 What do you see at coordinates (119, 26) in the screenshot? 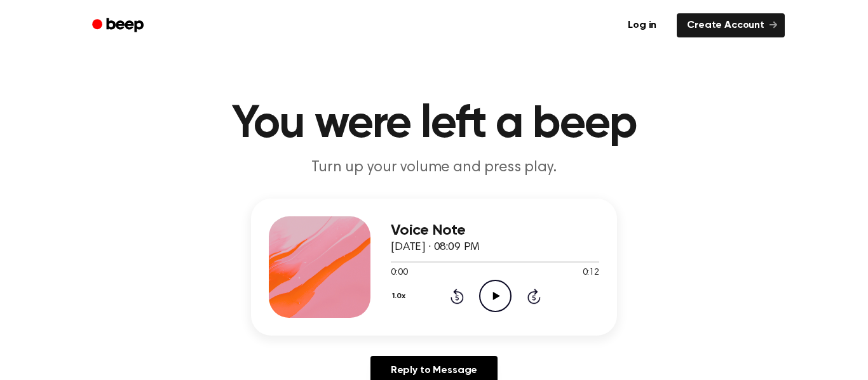
I see `a: Beep` at bounding box center [119, 26].